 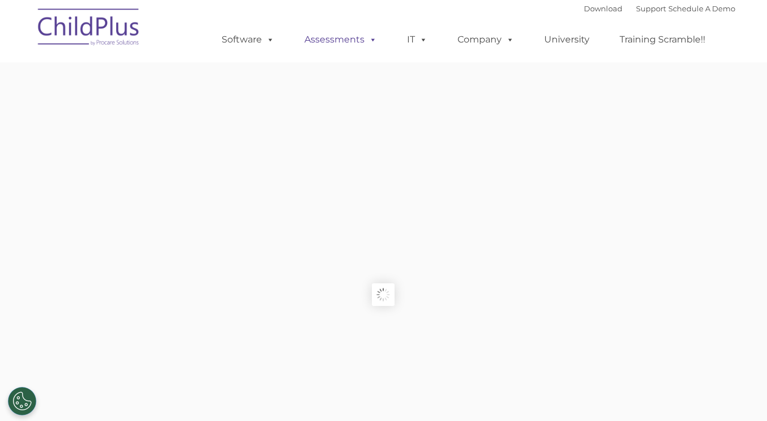 What do you see at coordinates (650, 8) in the screenshot?
I see `a: Support` at bounding box center [650, 8].